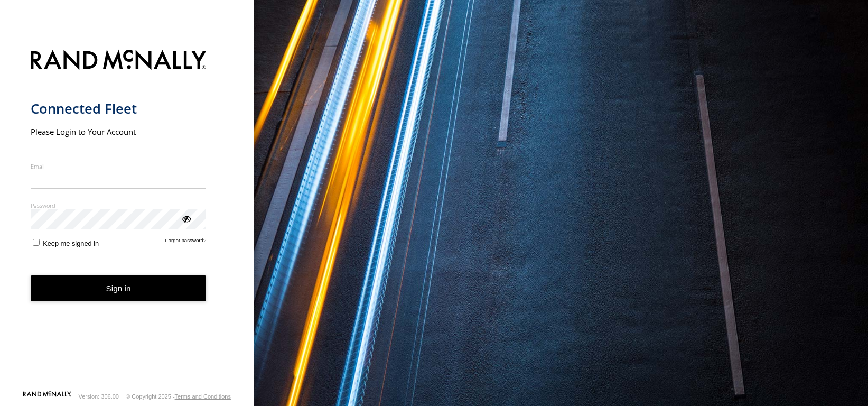 The height and width of the screenshot is (406, 868). Describe the element at coordinates (118, 108) in the screenshot. I see `h1: Connected Fleet` at that location.